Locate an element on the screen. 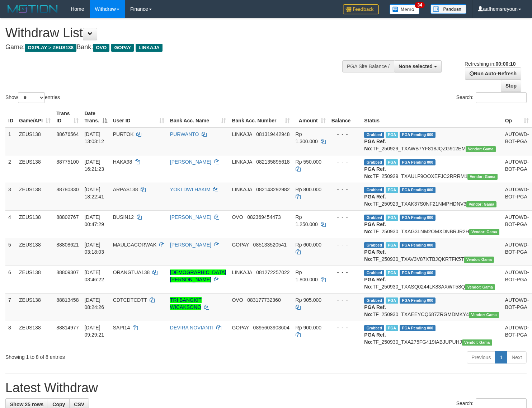  span: LINKAJA is located at coordinates (242, 272).